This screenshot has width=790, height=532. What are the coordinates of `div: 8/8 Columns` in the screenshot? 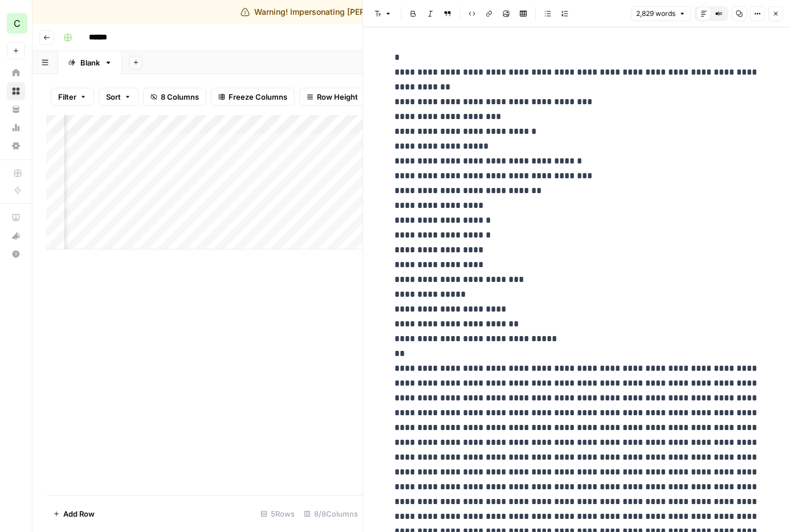 It's located at (331, 514).